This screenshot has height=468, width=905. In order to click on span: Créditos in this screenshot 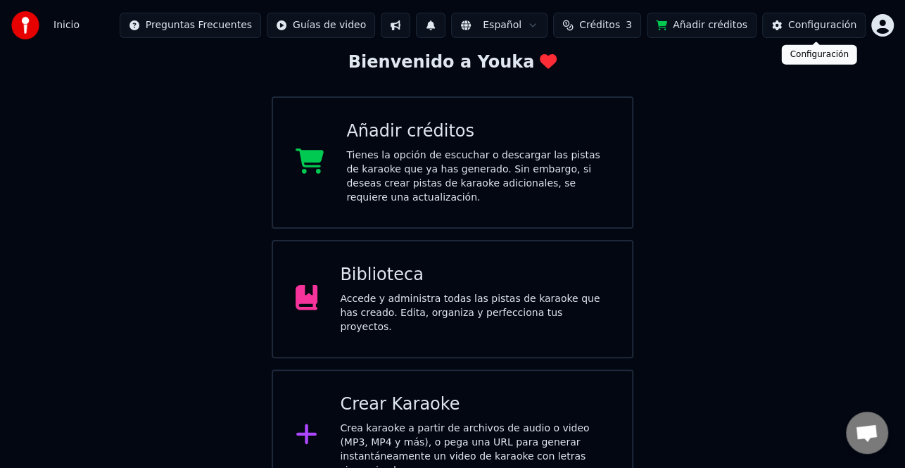, I will do `click(599, 25)`.